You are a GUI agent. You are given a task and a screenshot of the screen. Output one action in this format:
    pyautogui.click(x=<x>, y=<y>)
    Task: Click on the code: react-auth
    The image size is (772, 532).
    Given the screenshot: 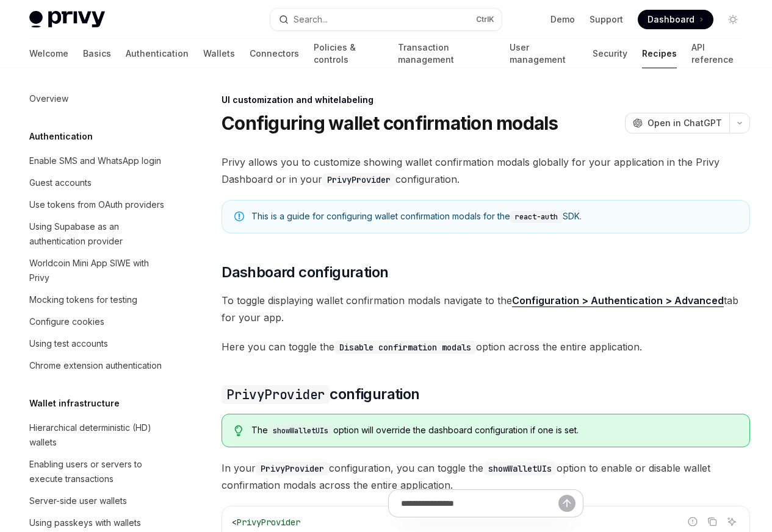 What is the action you would take?
    pyautogui.click(x=536, y=217)
    